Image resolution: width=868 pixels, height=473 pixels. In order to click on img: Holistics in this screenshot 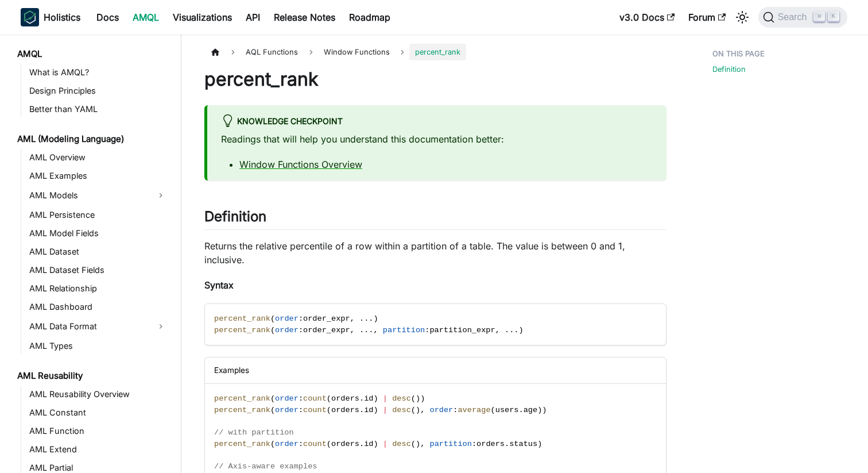, I will do `click(30, 18)`.